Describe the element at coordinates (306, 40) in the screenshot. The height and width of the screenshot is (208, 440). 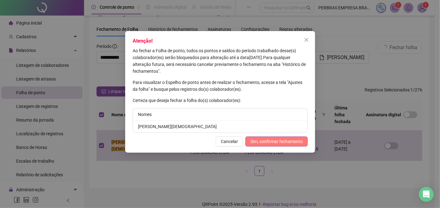
I see `span: close` at that location.